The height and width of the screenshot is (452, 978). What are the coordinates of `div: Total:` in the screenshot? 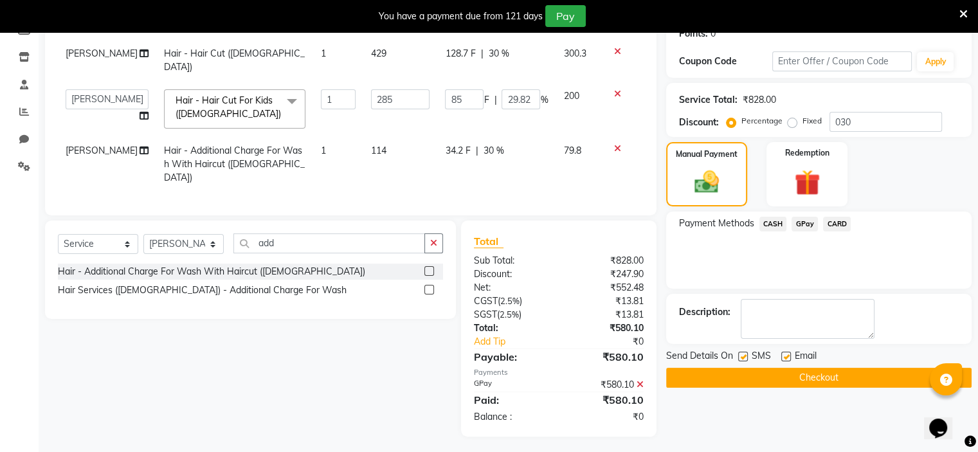 It's located at (511, 328).